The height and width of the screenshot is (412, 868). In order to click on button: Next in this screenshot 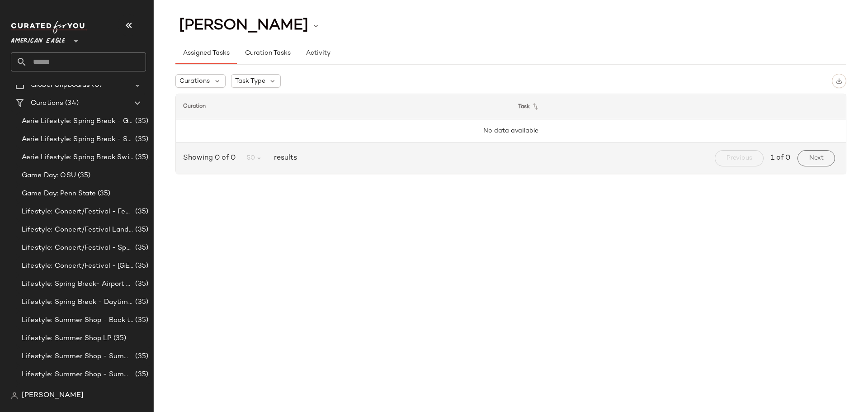, I will do `click(816, 158)`.